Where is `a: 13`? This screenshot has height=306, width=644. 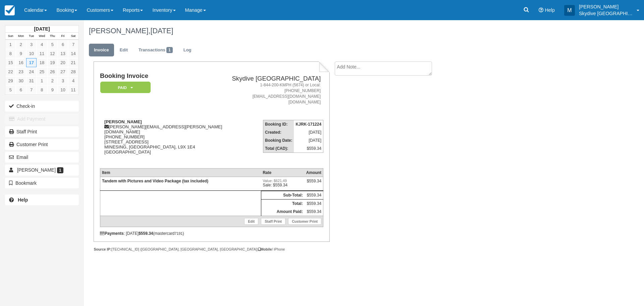 a: 13 is located at coordinates (62, 54).